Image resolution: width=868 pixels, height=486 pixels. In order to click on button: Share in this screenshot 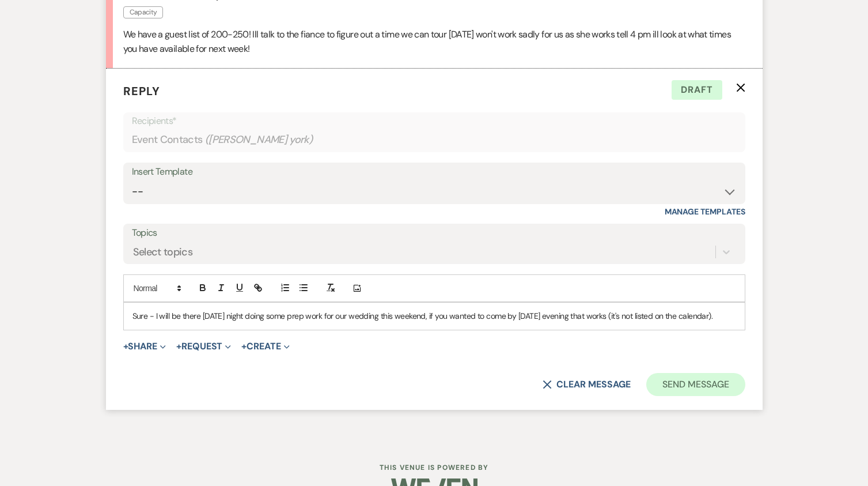, I will do `click(144, 347)`.